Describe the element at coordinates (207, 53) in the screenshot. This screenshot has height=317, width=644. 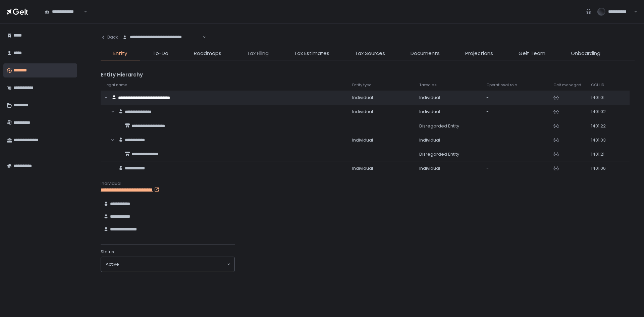
I see `span: Roadmaps` at that location.